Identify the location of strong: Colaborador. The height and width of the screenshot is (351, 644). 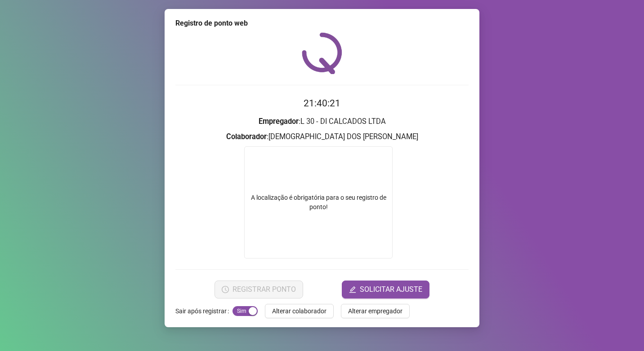
(247, 136).